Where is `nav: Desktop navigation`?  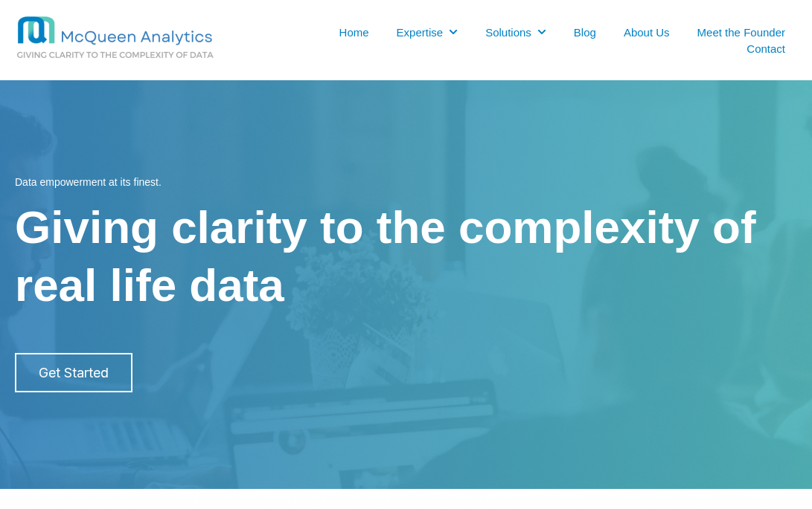 nav: Desktop navigation is located at coordinates (536, 40).